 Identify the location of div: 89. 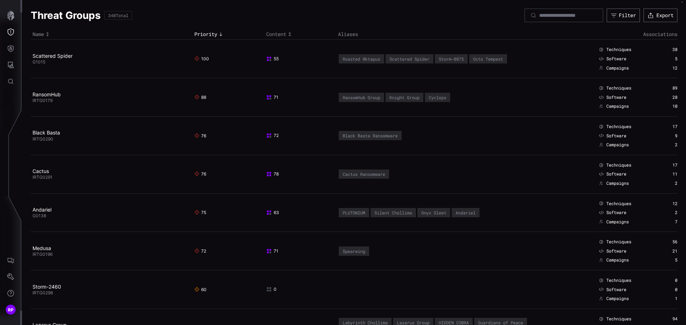
(666, 88).